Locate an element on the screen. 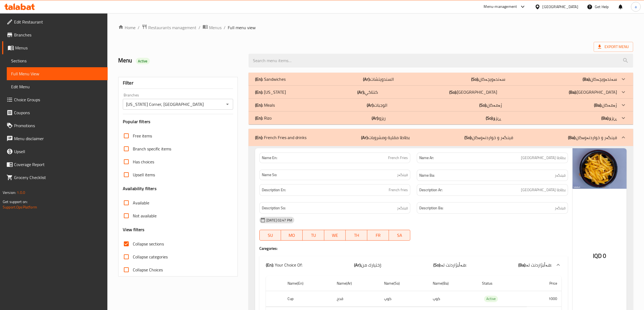 This screenshot has width=644, height=310. nav: breadcrumb is located at coordinates (376, 28).